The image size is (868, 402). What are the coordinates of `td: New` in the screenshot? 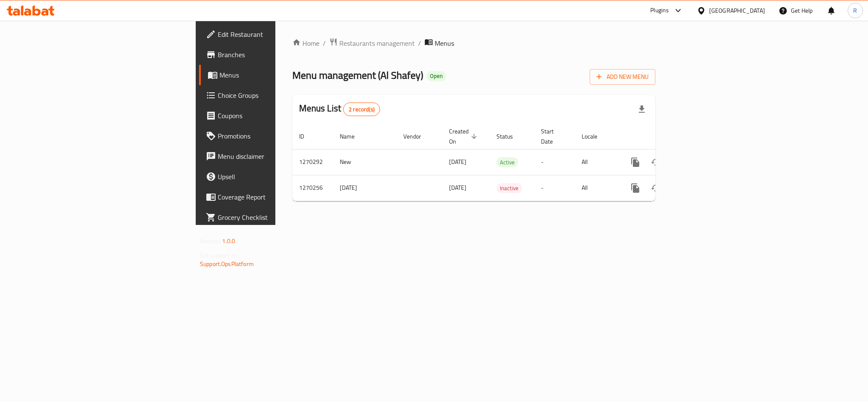 It's located at (365, 161).